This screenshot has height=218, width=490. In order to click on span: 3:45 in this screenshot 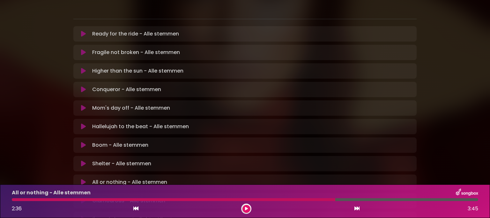, I will do `click(473, 208)`.